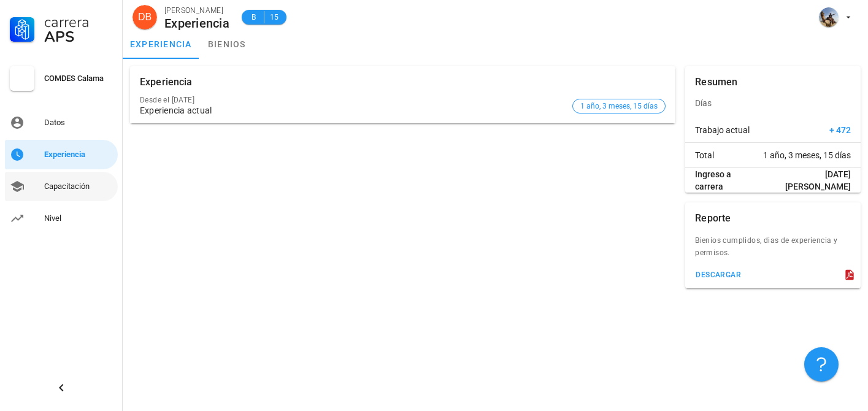 The width and height of the screenshot is (868, 411). I want to click on a: Nivel, so click(61, 218).